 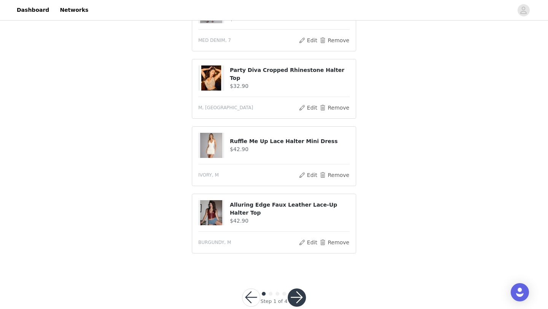 What do you see at coordinates (211, 78) in the screenshot?
I see `img: Party Diva Cropped Rhinestone Halter Top` at bounding box center [211, 78].